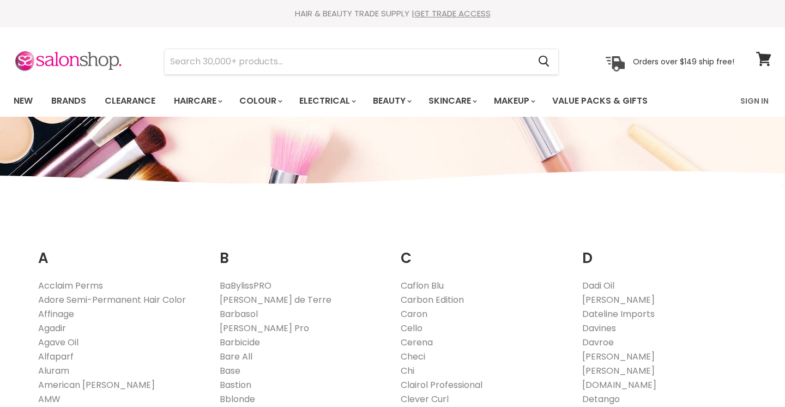 The height and width of the screenshot is (407, 785). I want to click on a: Clairol Professional, so click(441, 384).